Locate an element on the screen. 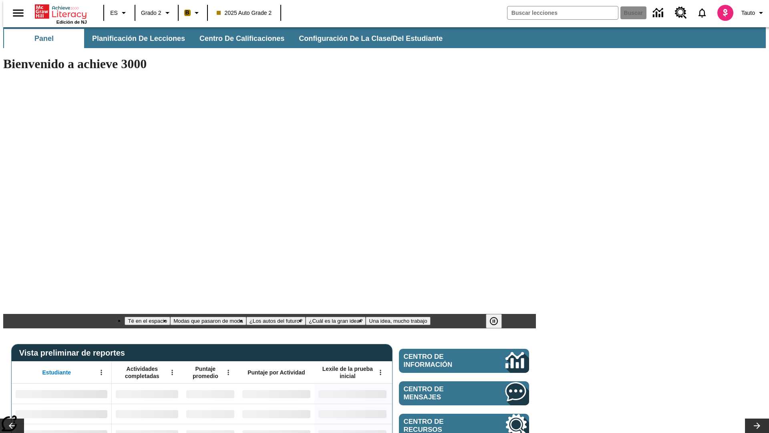 This screenshot has height=433, width=769. button: Carrusel de lecciones, seguir is located at coordinates (757, 425).